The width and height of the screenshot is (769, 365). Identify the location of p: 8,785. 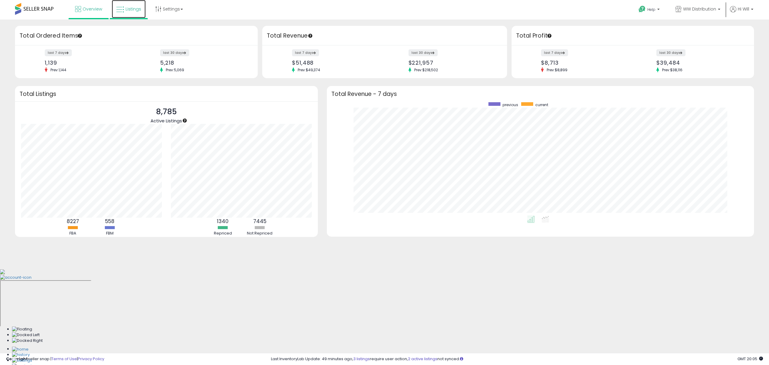
(166, 112).